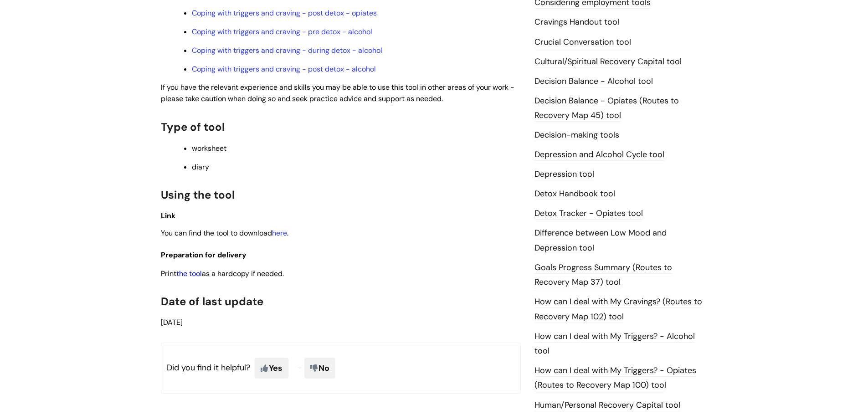 This screenshot has height=415, width=868. Describe the element at coordinates (338, 93) in the screenshot. I see `span: If you have the relevant experience and skills you may be able to use this tool in other areas of...` at that location.